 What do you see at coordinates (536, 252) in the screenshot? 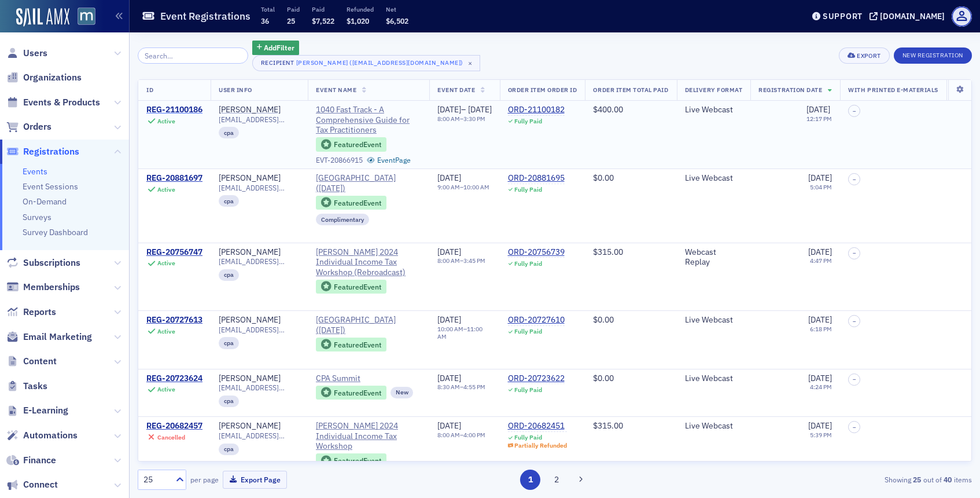
I see `a: ORD-20756739` at bounding box center [536, 252].